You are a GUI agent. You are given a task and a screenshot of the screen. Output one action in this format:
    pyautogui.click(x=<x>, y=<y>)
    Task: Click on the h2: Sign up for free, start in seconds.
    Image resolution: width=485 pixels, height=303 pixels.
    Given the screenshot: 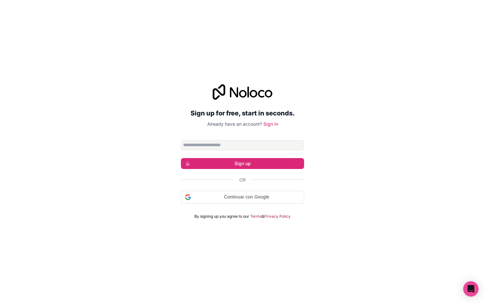 What is the action you would take?
    pyautogui.click(x=242, y=113)
    